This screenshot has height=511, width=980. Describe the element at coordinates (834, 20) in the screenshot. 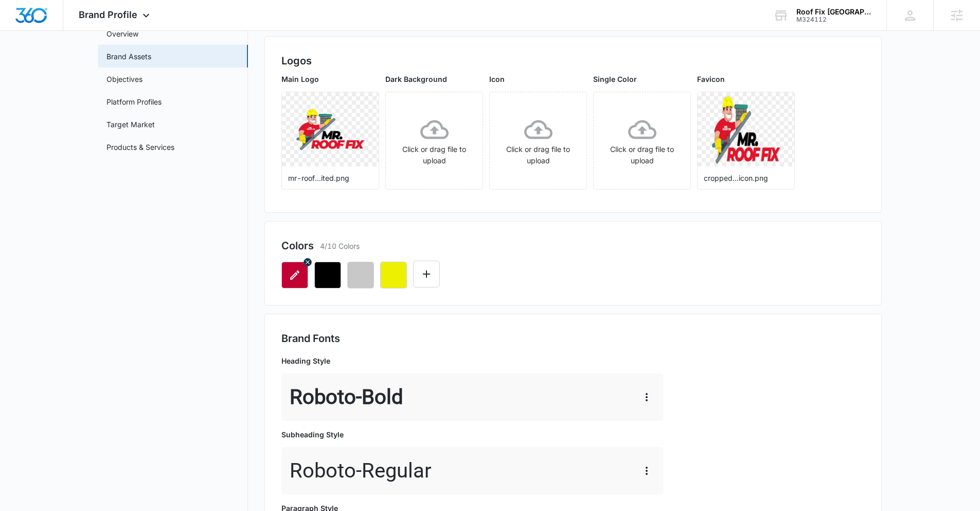

I see `div: account id` at that location.